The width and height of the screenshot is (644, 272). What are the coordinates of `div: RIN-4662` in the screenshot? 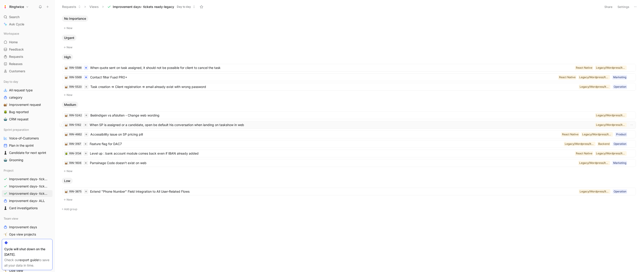 It's located at (75, 134).